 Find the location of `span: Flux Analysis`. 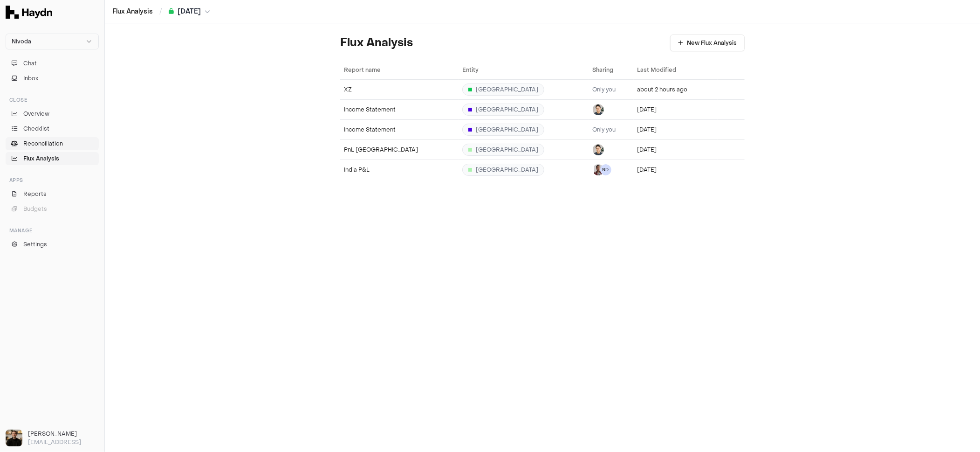

span: Flux Analysis is located at coordinates (41, 159).